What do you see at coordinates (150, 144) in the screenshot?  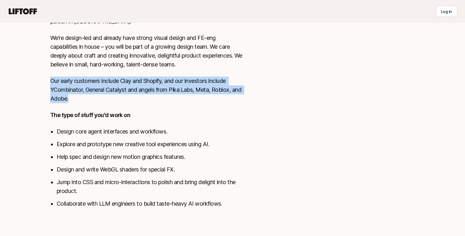 I see `li: Explore and prototype new creative tool experiences using AI.` at bounding box center [150, 144].